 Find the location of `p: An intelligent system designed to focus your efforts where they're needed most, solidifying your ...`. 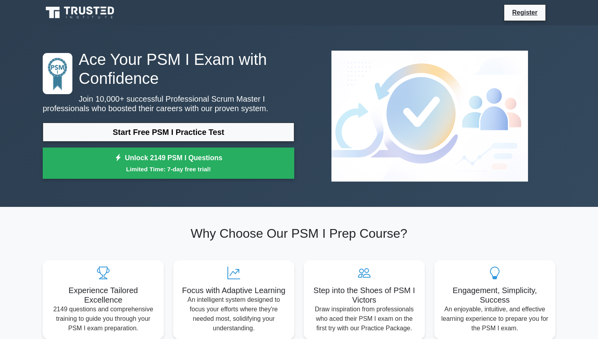

p: An intelligent system designed to focus your efforts where they're needed most, solidifying your ... is located at coordinates (234, 314).